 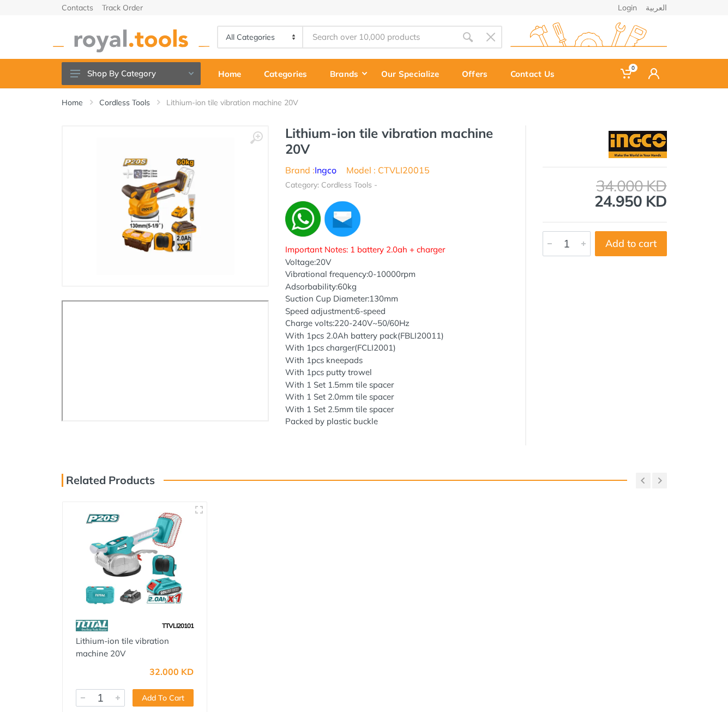 I want to click on div: Contact Us, so click(x=536, y=74).